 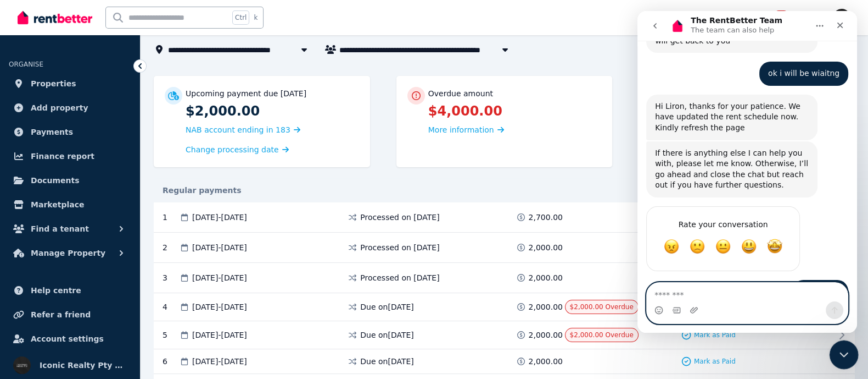 What do you see at coordinates (55, 17) in the screenshot?
I see `img: RentBetter` at bounding box center [55, 17].